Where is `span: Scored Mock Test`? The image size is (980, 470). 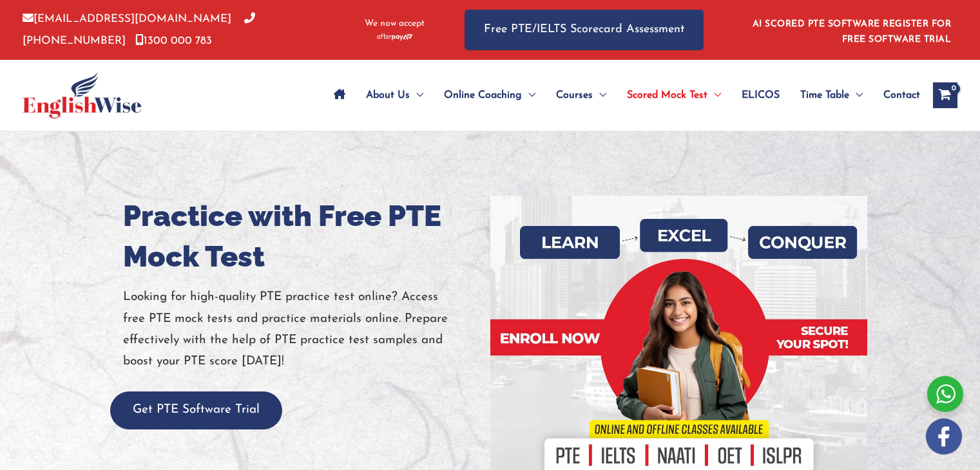 span: Scored Mock Test is located at coordinates (666, 96).